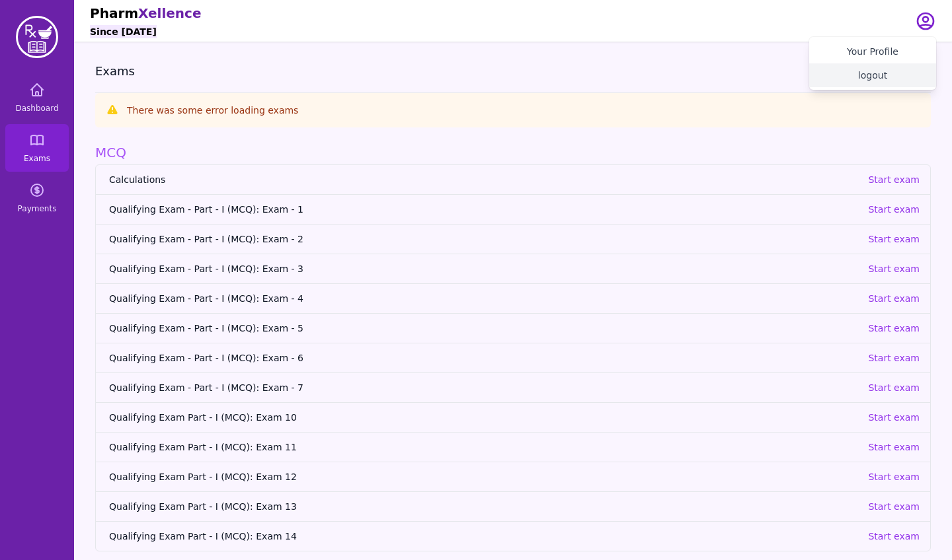  I want to click on a: Qualifying Exam Part - I (MCQ): Exam 13Start exam, so click(513, 507).